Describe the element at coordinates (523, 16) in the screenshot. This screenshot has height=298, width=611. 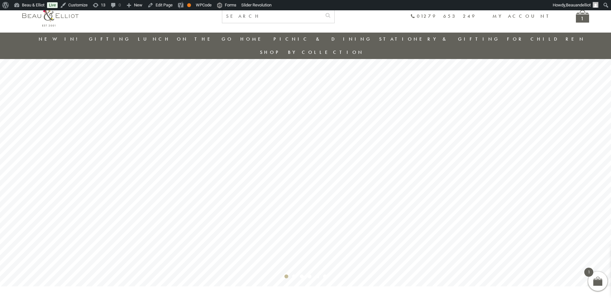
I see `a: My account` at that location.